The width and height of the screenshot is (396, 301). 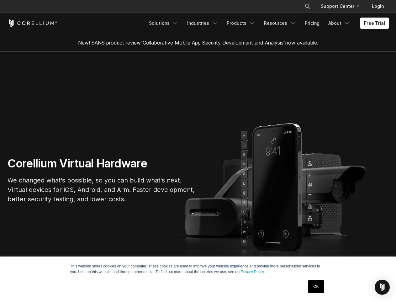 I want to click on a: Industries, so click(x=203, y=23).